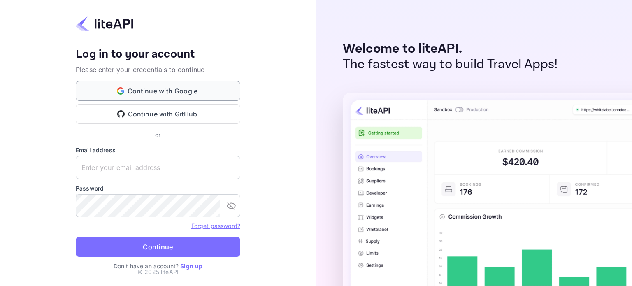  What do you see at coordinates (104, 23) in the screenshot?
I see `img: liteapi` at bounding box center [104, 23].